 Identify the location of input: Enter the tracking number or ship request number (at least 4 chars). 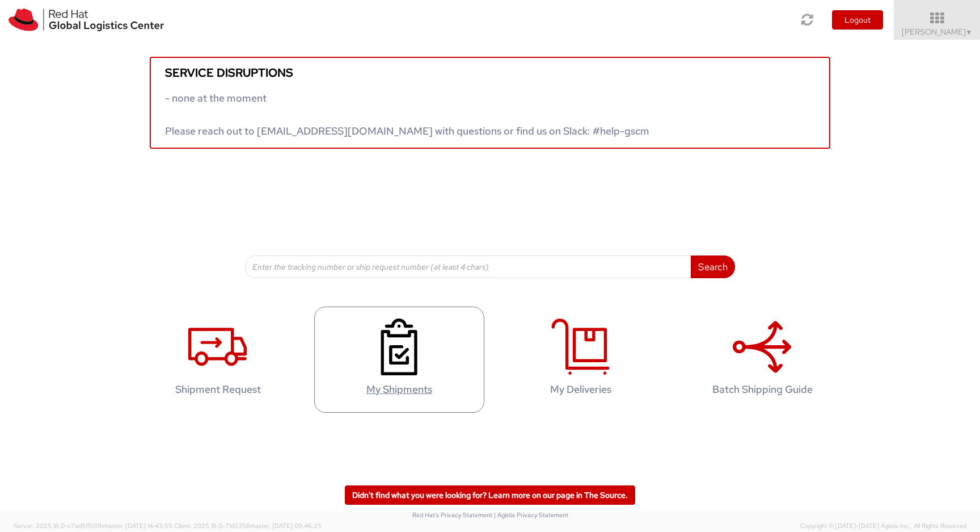
(468, 266).